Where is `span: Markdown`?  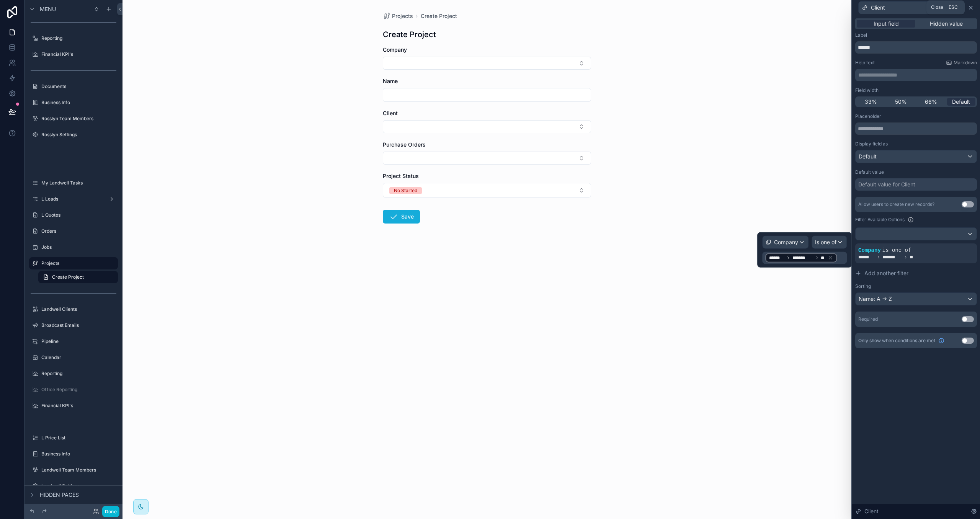
span: Markdown is located at coordinates (964, 62).